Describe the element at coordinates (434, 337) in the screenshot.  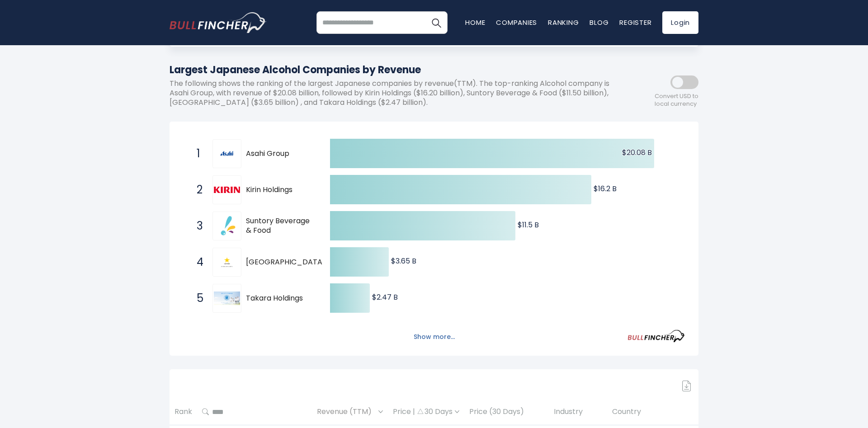
I see `button: Show more...` at that location.